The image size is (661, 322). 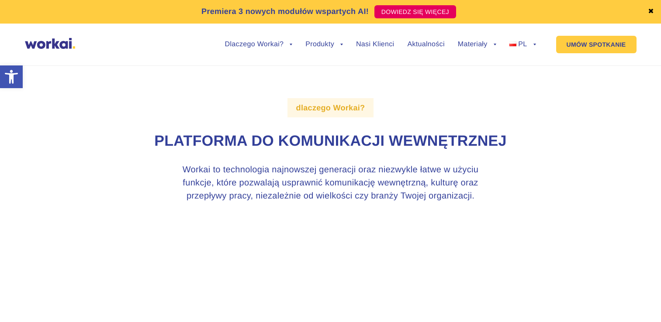 I want to click on span: PL, so click(x=522, y=44).